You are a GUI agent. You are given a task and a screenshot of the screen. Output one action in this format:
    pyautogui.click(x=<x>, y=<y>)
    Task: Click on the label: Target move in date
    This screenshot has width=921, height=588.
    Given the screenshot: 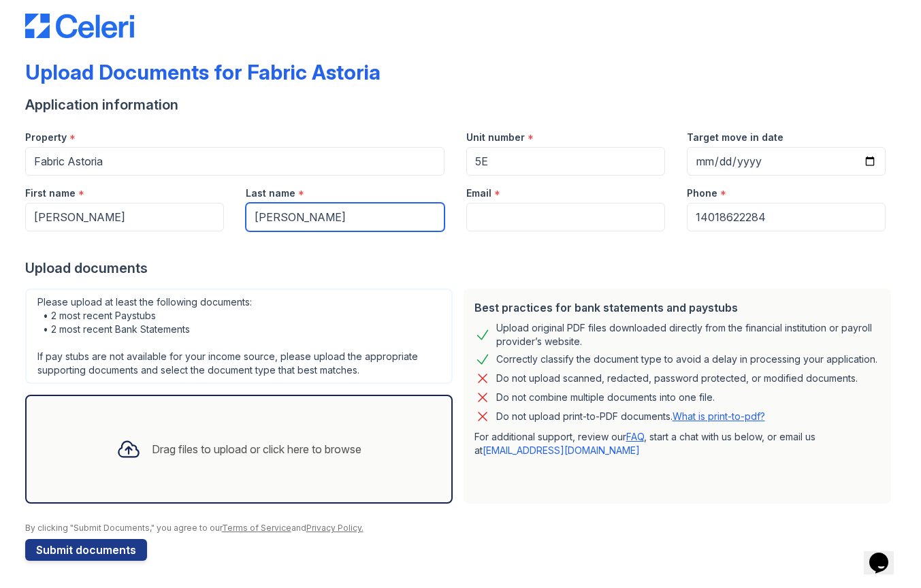 What is the action you would take?
    pyautogui.click(x=736, y=138)
    